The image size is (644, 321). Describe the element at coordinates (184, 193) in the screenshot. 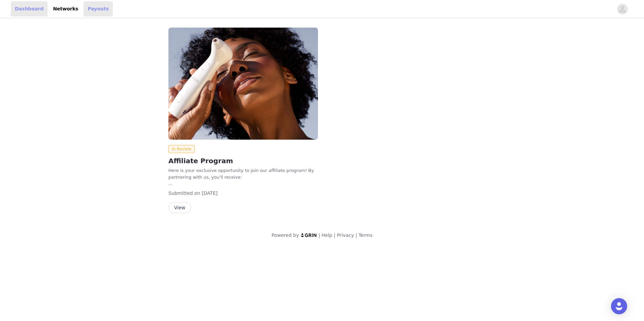

I see `span: Submitted on` at that location.